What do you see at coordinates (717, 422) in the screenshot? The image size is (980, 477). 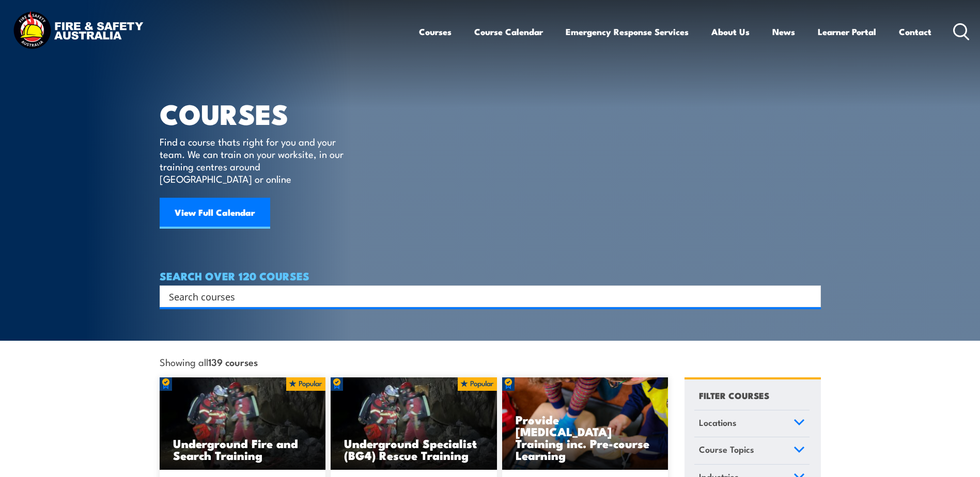 I see `span: Locations` at bounding box center [717, 422].